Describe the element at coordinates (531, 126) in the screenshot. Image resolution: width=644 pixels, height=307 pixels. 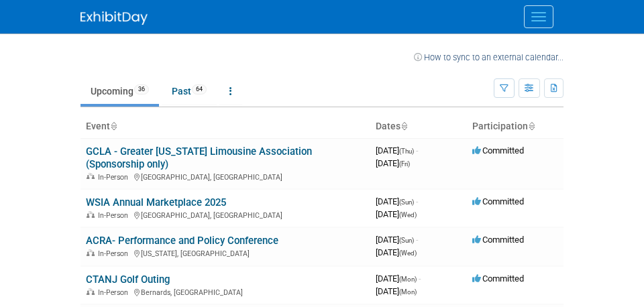
I see `a: Sort by Participation Type` at that location.